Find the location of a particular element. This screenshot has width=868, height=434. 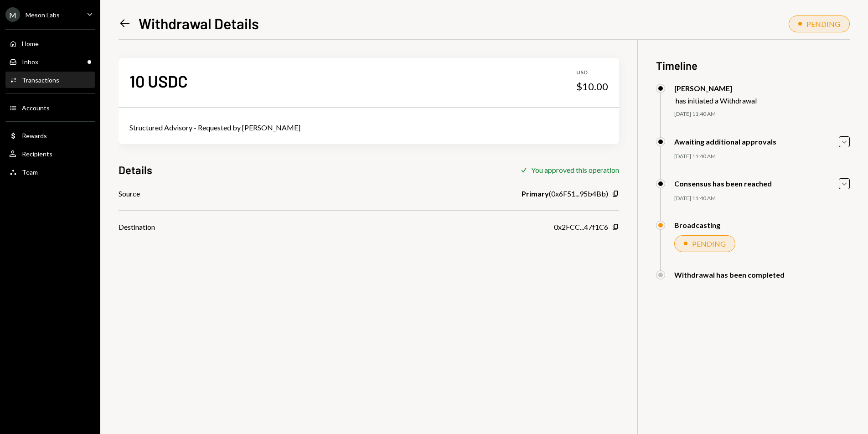

div: USD is located at coordinates (592, 72).